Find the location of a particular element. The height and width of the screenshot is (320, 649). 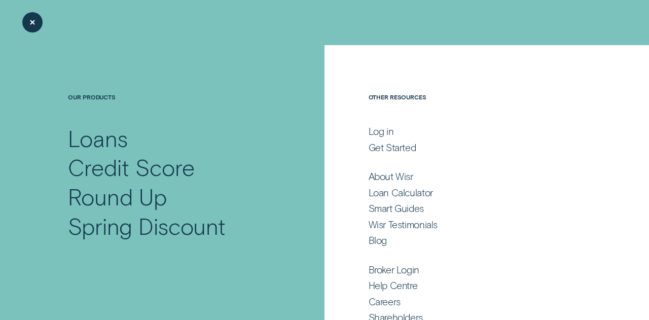

div: Get Started is located at coordinates (392, 148).